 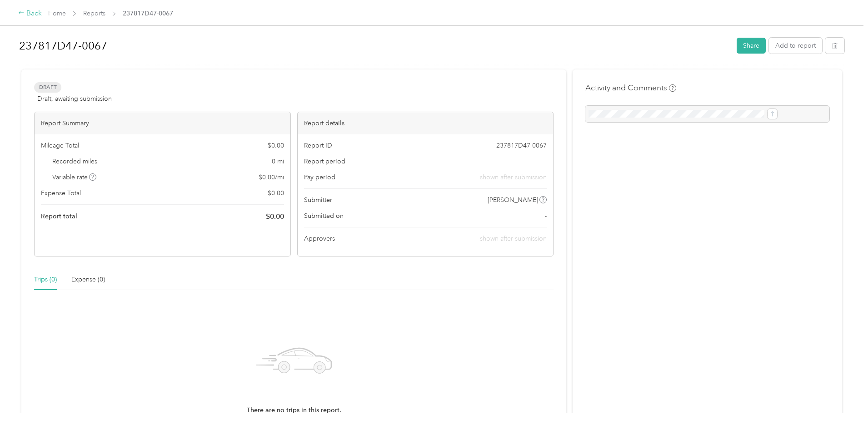 What do you see at coordinates (271, 177) in the screenshot?
I see `span: $ 0.00 / mi` at bounding box center [271, 177].